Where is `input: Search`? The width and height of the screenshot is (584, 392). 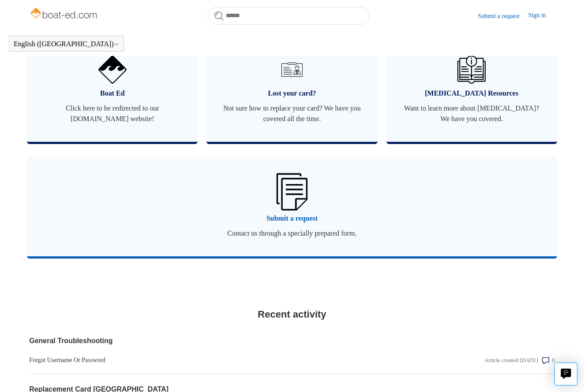
input: Search is located at coordinates (289, 16).